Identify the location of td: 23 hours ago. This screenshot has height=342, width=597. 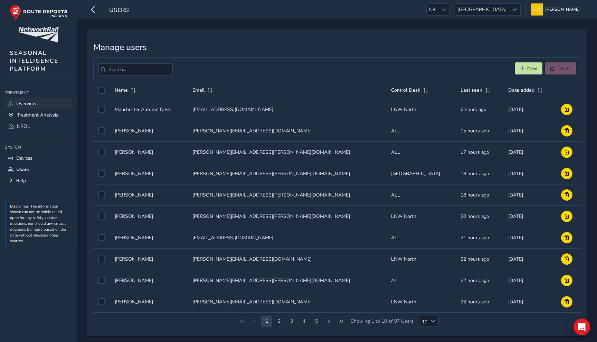
(479, 302).